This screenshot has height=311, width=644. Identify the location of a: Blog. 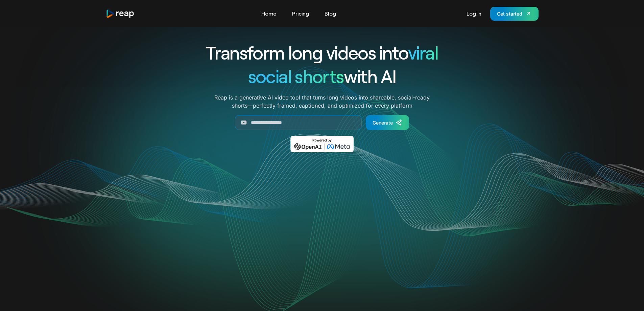
(330, 13).